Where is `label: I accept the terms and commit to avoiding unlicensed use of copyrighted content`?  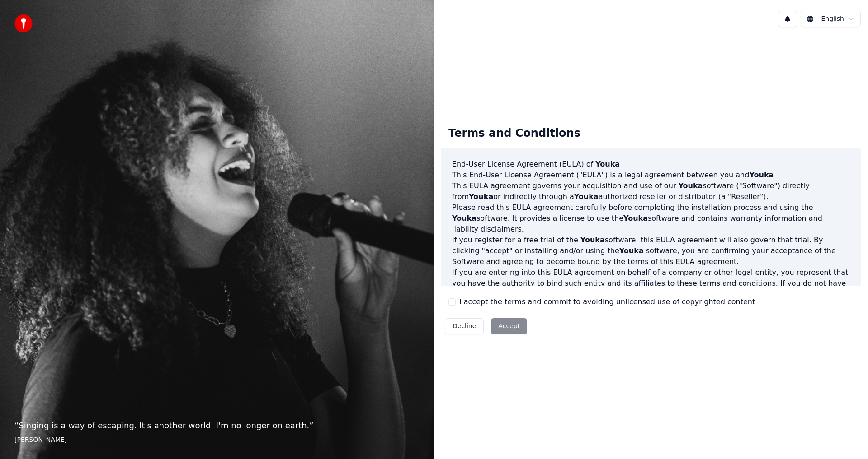
label: I accept the terms and commit to avoiding unlicensed use of copyrighted content is located at coordinates (607, 302).